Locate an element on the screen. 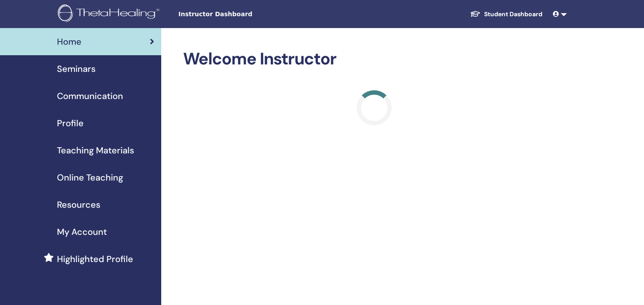 The width and height of the screenshot is (644, 305). img: logo.png is located at coordinates (110, 14).